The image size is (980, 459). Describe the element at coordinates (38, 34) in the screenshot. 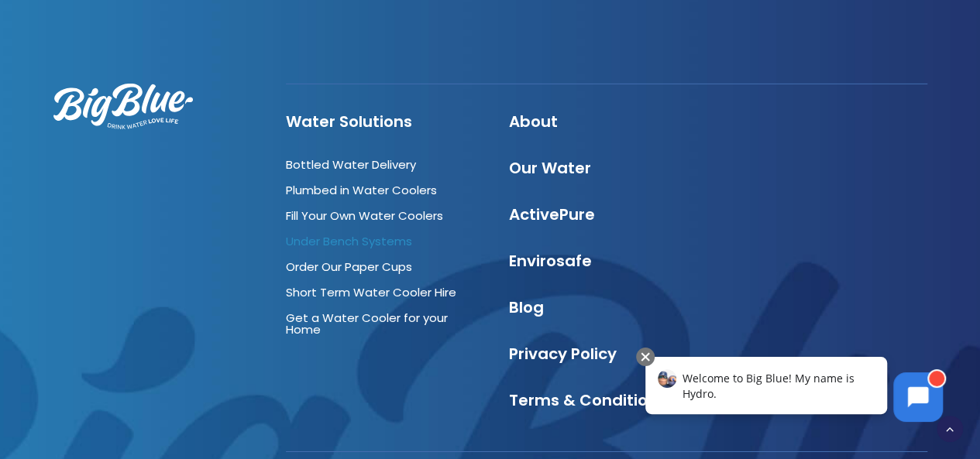

I see `img: Avatar` at that location.